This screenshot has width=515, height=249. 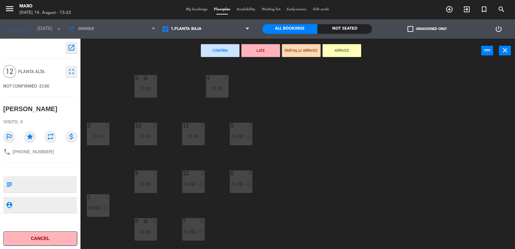 What do you see at coordinates (59, 29) in the screenshot?
I see `i: arrow_drop_down` at bounding box center [59, 29].